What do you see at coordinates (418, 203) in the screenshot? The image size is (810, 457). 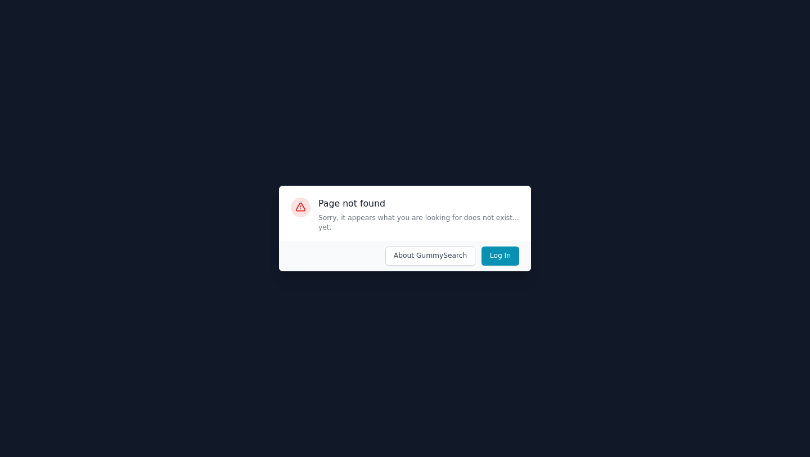 I see `h3: Page not found` at bounding box center [418, 203].